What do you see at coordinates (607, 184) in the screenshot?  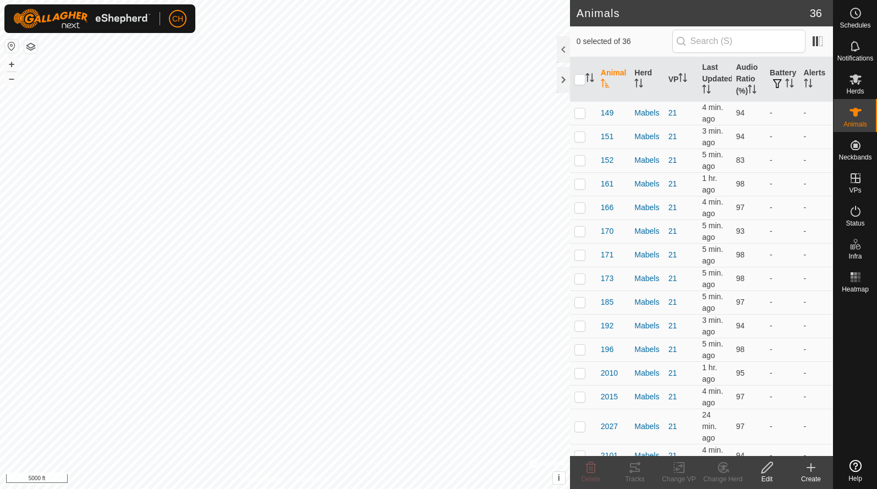 I see `span: 161` at bounding box center [607, 184].